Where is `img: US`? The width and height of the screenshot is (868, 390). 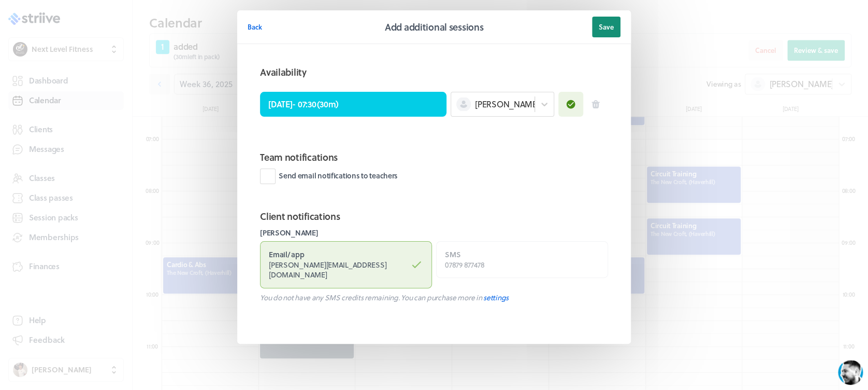 img: US is located at coordinates (41, 17).